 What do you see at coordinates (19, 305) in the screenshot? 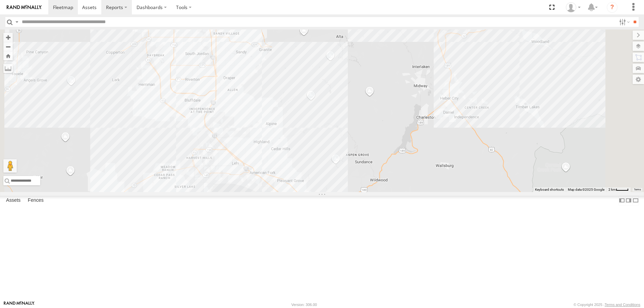
I see `a: Visit our Website` at bounding box center [19, 305].